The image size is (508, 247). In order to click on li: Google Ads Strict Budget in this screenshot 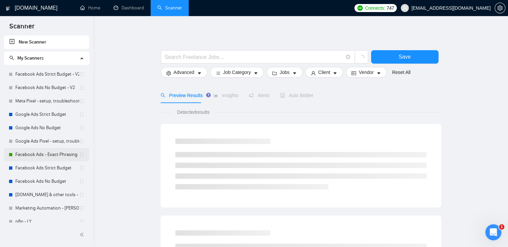, I will do `click(46, 114)`.